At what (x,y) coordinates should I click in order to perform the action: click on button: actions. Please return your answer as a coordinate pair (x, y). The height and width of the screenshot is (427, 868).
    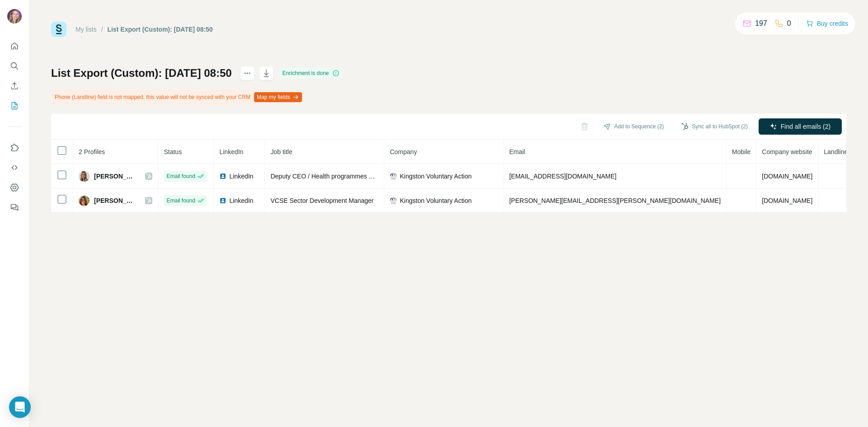
    Looking at the image, I should click on (247, 73).